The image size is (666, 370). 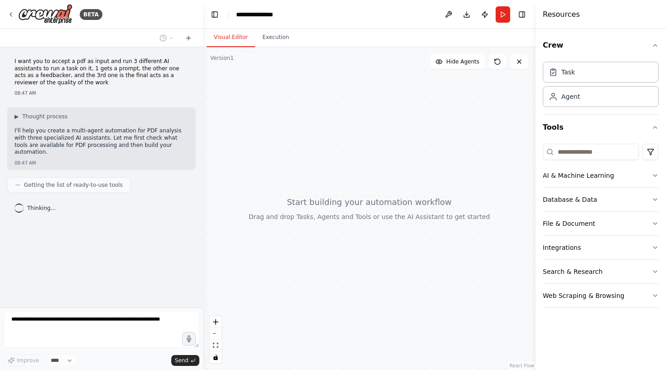 I want to click on h4: Resources, so click(x=561, y=14).